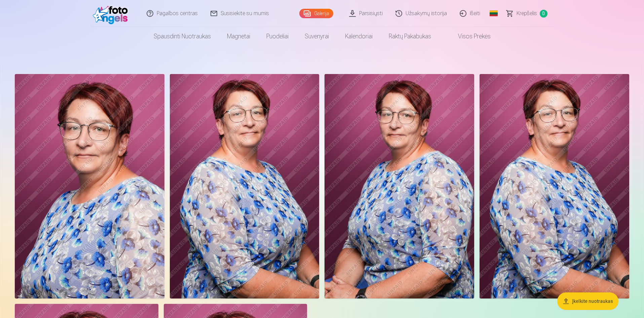  Describe the element at coordinates (526, 13) in the screenshot. I see `span: Krepšelis` at that location.